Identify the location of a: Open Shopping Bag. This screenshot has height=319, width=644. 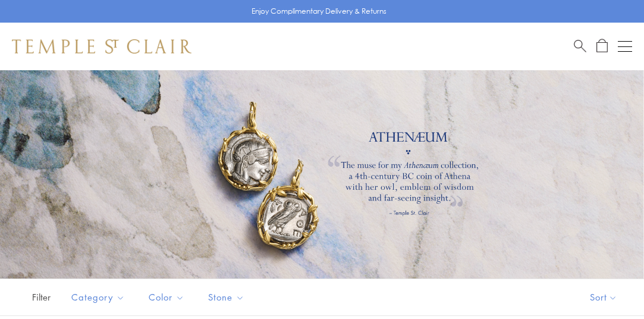
(602, 46).